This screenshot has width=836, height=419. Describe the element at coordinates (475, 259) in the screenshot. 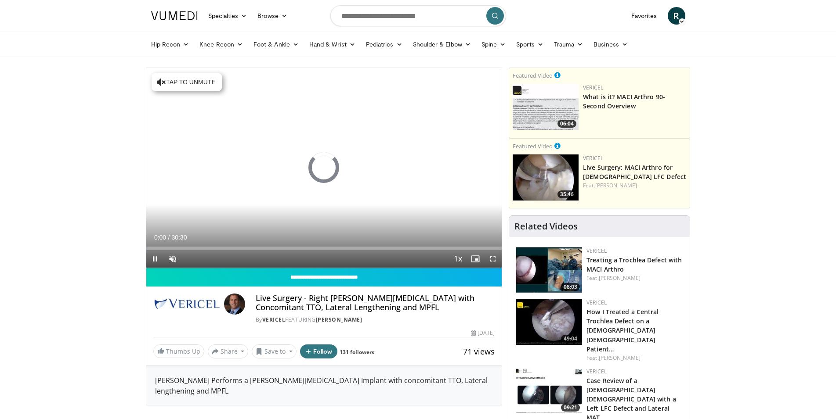

I see `button: Enable picture-in-picture mode` at that location.